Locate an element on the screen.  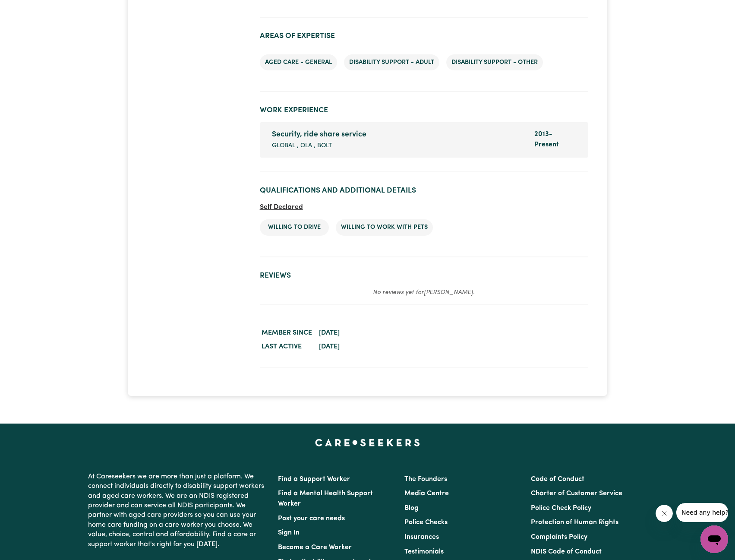
li: Aged care - General is located at coordinates (298, 62).